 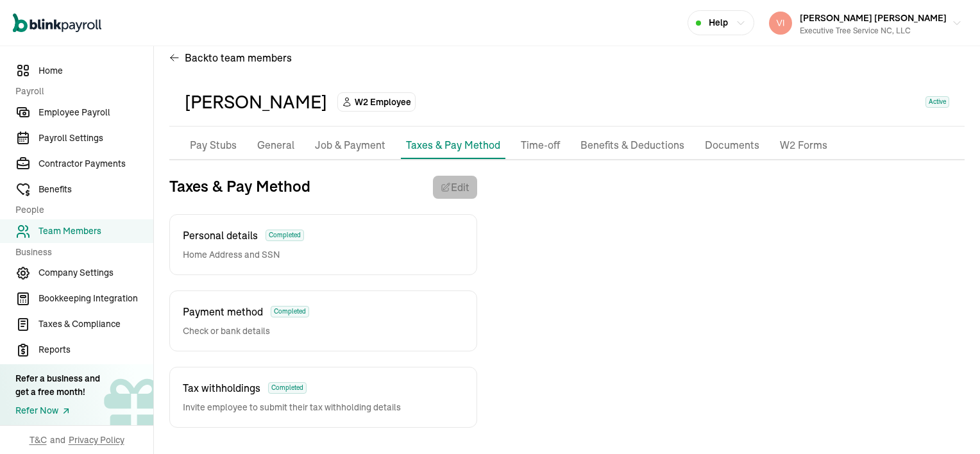 I want to click on span: Team Members, so click(x=96, y=231).